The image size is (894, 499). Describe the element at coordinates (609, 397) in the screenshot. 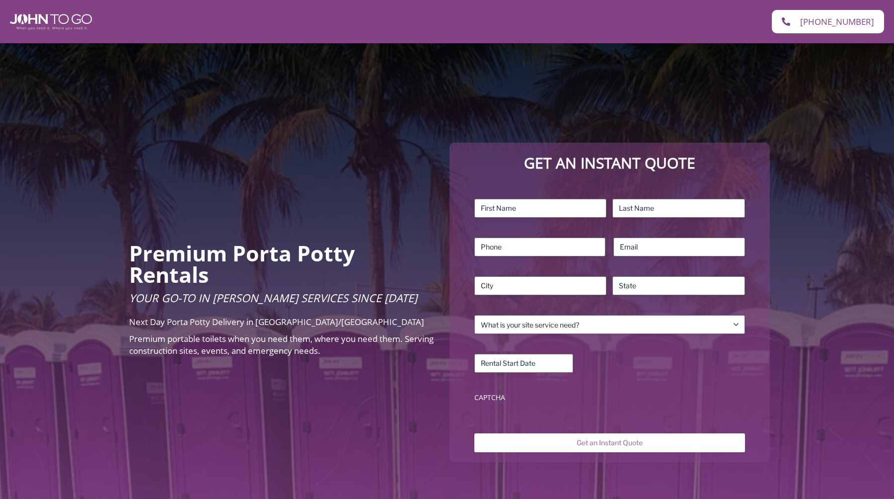

I see `label: CAPTCHA` at that location.